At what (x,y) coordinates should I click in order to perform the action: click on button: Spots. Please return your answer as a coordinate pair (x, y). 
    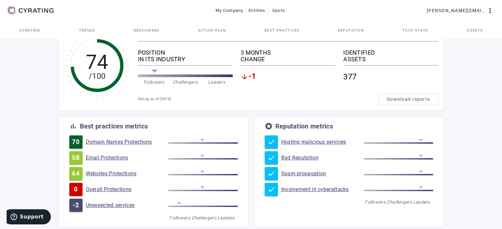
    Looking at the image, I should click on (279, 11).